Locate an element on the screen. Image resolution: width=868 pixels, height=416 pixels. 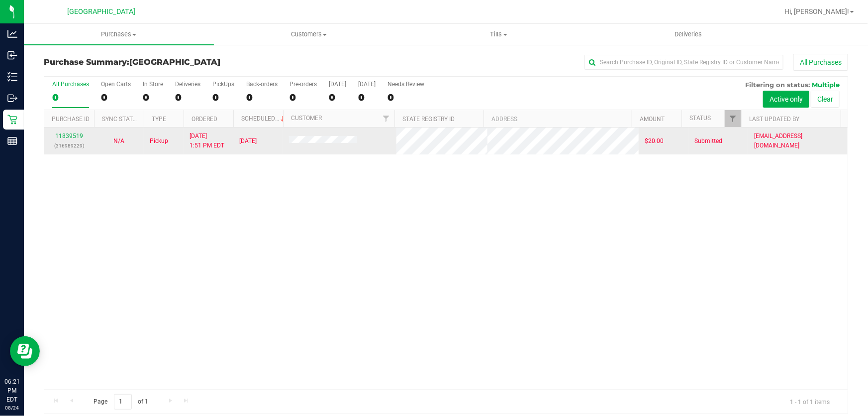
button: All Purchases is located at coordinates (821, 62).